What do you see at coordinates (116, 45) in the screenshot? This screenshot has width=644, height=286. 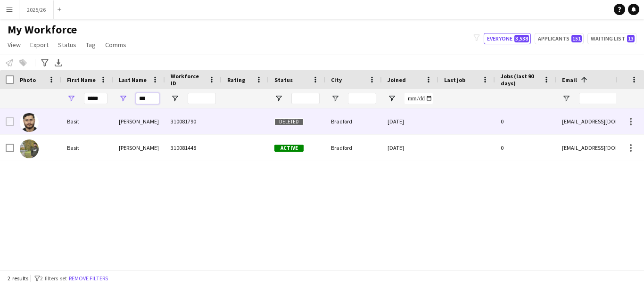 I see `a: Comms` at bounding box center [116, 45].